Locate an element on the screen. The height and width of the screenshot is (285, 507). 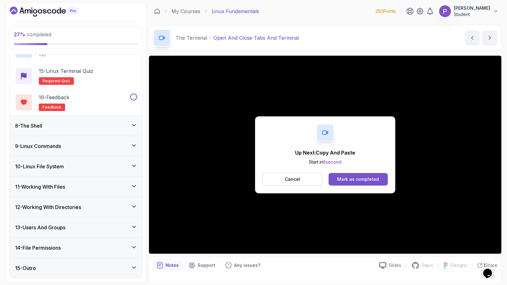
button: Share is located at coordinates (484, 265).